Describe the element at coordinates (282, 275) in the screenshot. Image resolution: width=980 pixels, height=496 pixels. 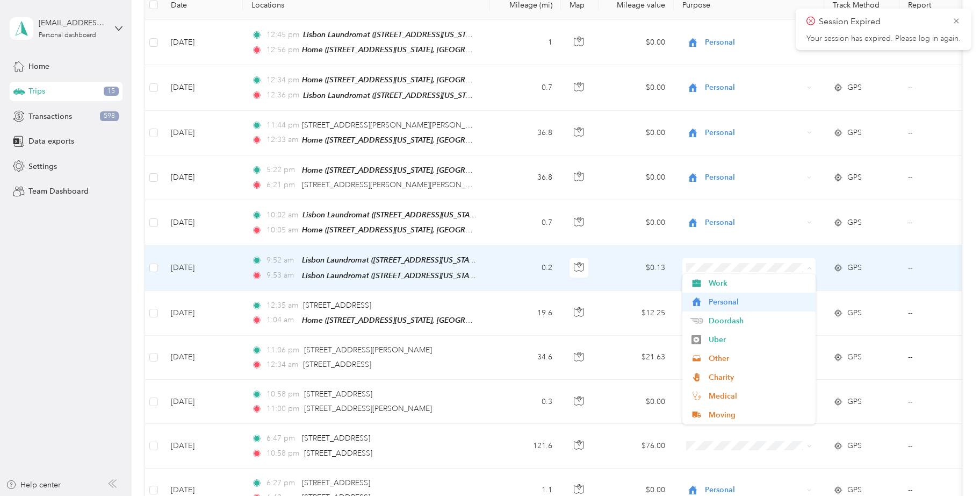
I see `span: 9:53 am` at that location.